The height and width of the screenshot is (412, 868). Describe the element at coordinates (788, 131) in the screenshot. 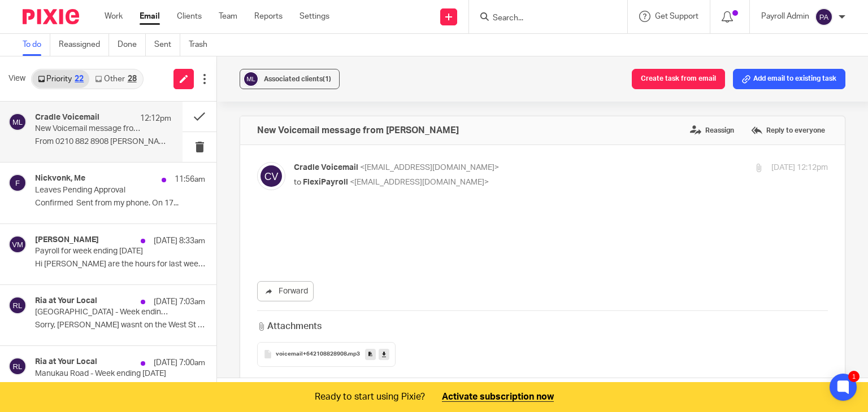

I see `label: Reply to everyone` at that location.